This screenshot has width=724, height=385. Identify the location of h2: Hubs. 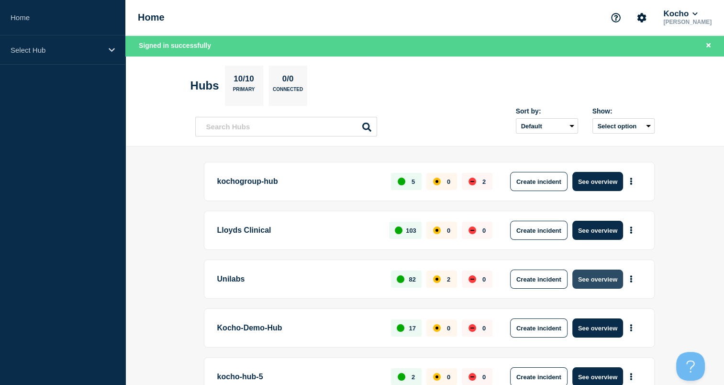
(205, 86).